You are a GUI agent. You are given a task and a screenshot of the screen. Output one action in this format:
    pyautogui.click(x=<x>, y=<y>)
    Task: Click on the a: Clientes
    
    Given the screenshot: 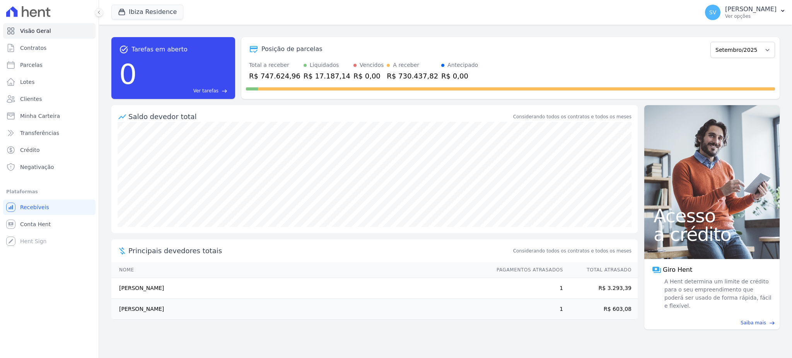 What is the action you would take?
    pyautogui.click(x=49, y=99)
    